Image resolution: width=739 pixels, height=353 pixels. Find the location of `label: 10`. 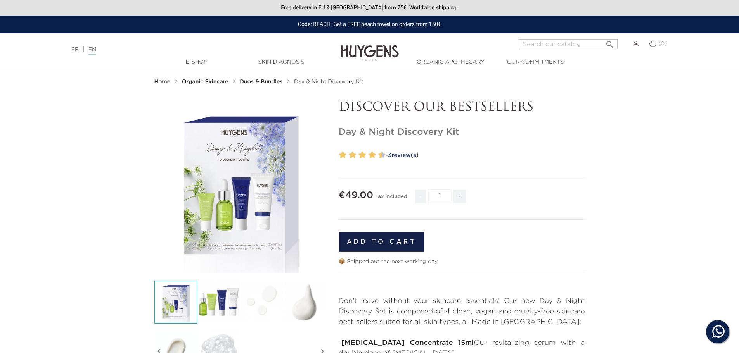

label: 10 is located at coordinates (382, 155).